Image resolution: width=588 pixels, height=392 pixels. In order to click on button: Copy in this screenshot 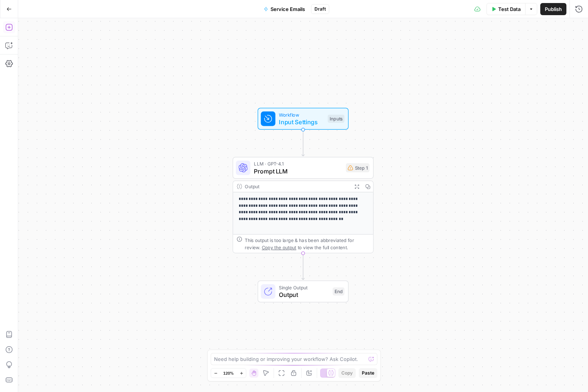, I will do `click(347, 373)`.